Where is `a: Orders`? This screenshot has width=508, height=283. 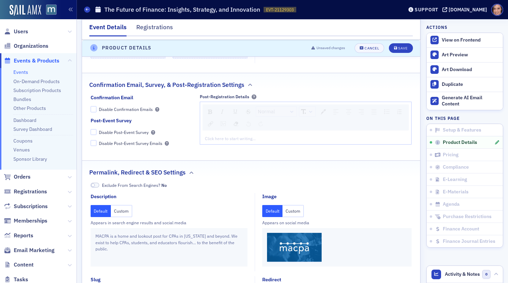
a: Orders is located at coordinates (17, 177).